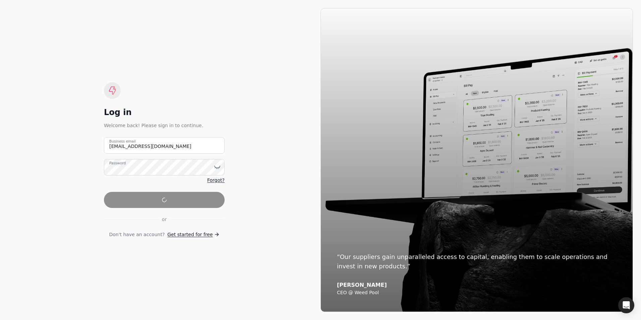  What do you see at coordinates (216, 180) in the screenshot?
I see `a: Forgot?` at bounding box center [216, 180].